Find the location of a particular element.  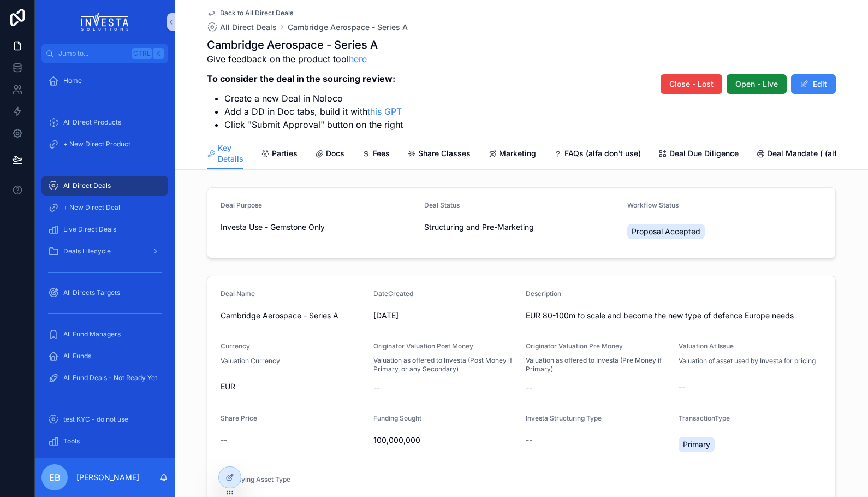

span: Funding Sought is located at coordinates (398, 418).